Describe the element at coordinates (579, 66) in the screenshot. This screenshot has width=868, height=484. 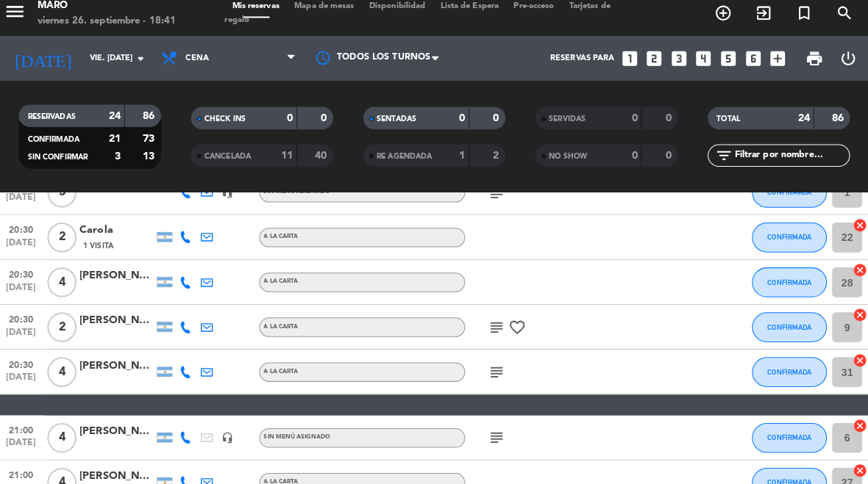
I see `span: Reservas para` at that location.